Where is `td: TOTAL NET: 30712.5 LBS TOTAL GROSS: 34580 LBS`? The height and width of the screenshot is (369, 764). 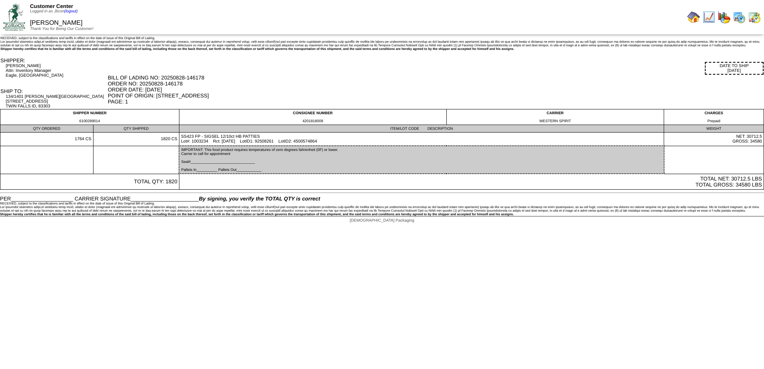
td: TOTAL NET: 30712.5 LBS TOTAL GROSS: 34580 LBS is located at coordinates (471, 182).